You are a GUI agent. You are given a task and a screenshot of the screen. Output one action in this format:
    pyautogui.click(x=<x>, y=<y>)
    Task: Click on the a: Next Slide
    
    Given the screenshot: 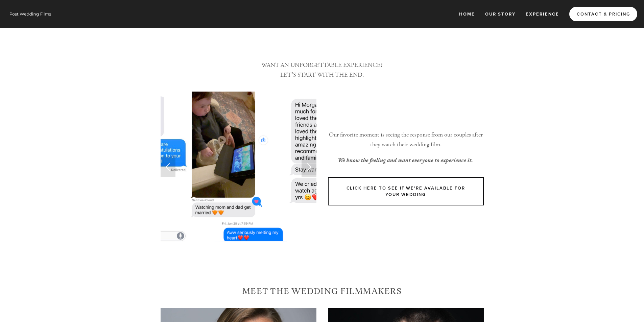 What is the action you would take?
    pyautogui.click(x=309, y=167)
    